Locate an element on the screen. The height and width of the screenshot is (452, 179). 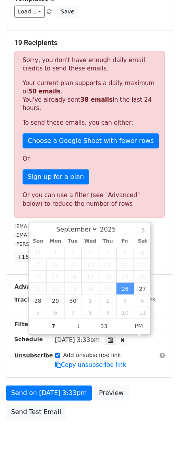
a: Choose a Google Sheet with fewer rows is located at coordinates (91, 141).